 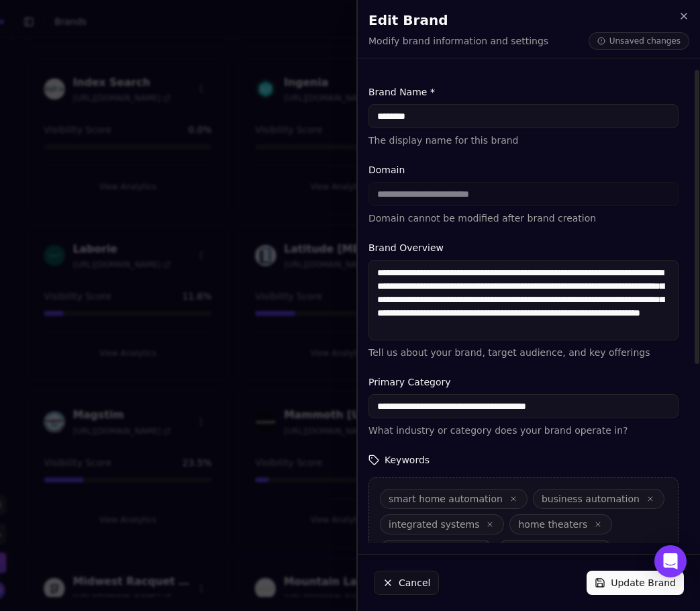 I want to click on label: Domain, so click(x=523, y=170).